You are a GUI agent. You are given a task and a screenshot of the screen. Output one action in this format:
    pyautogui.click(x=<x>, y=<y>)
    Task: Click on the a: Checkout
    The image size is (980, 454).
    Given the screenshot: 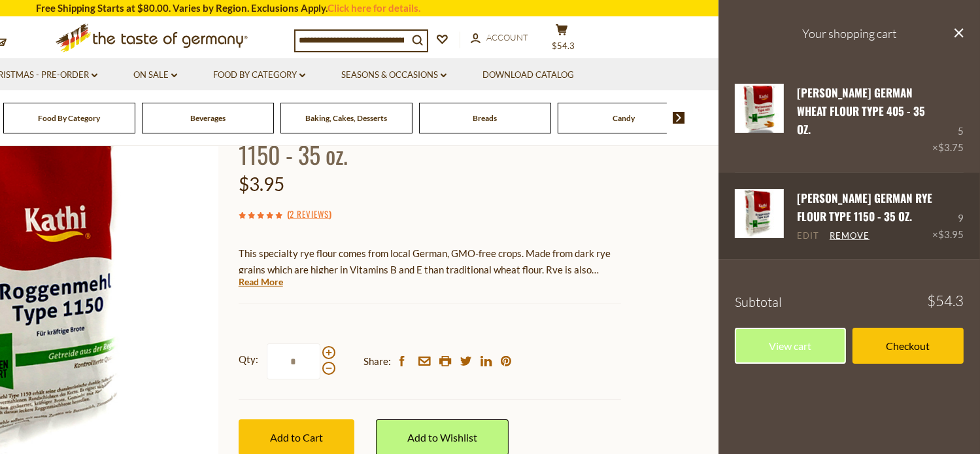 What is the action you would take?
    pyautogui.click(x=908, y=345)
    